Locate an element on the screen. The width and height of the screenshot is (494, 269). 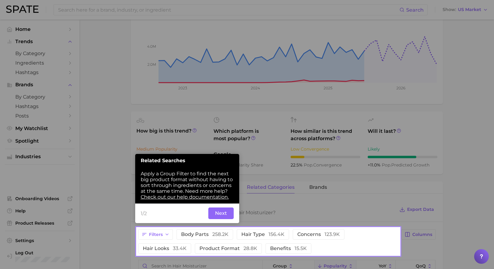
span: product format is located at coordinates (228, 248).